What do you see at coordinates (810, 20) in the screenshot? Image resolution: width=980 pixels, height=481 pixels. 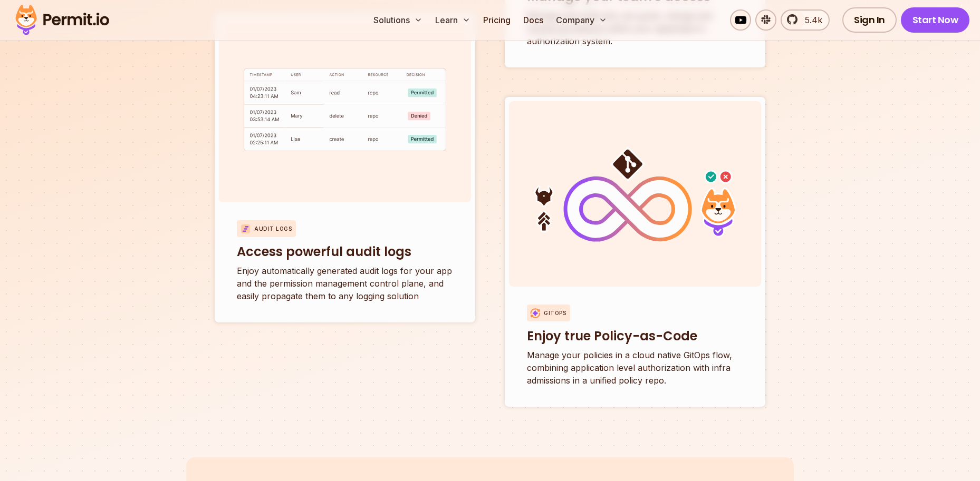 I see `span: 5.4k` at bounding box center [810, 20].